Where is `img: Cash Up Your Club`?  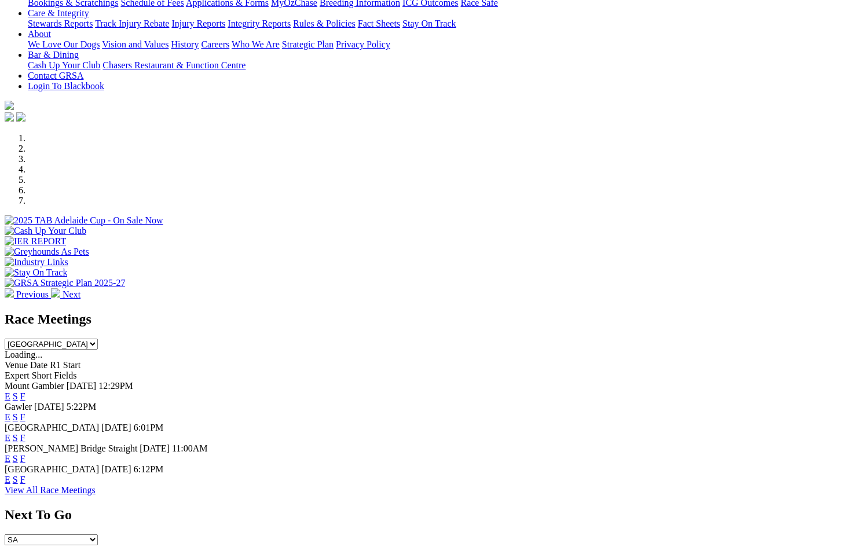 img: Cash Up Your Club is located at coordinates (45, 231).